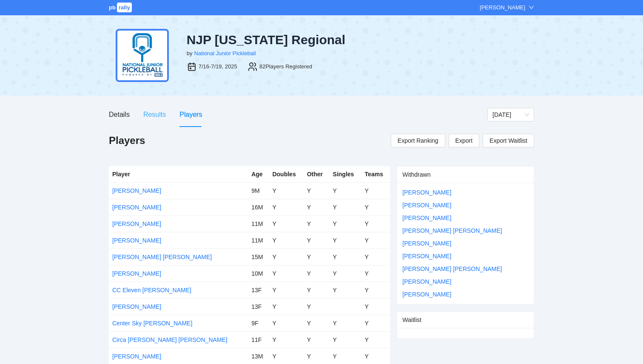 The image size is (643, 364). What do you see at coordinates (191, 115) in the screenshot?
I see `div: Players` at bounding box center [191, 115].